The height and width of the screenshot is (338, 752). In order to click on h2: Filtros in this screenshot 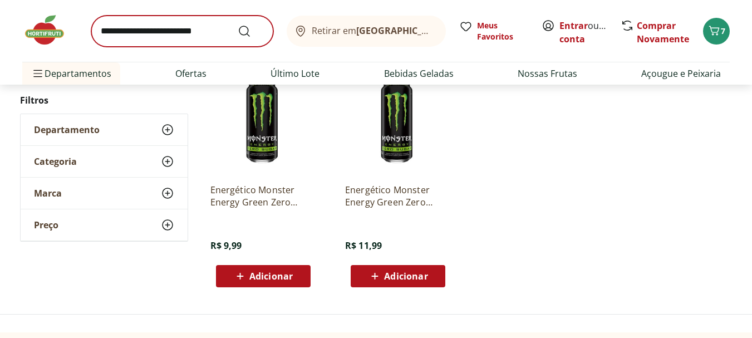, I will do `click(104, 100)`.